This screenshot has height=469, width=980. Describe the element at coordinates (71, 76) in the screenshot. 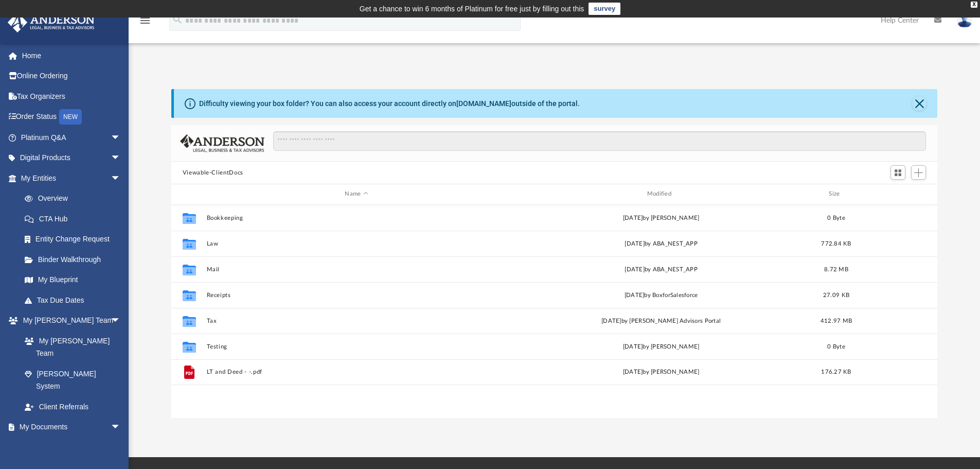

I see `a: Online Ordering` at that location.